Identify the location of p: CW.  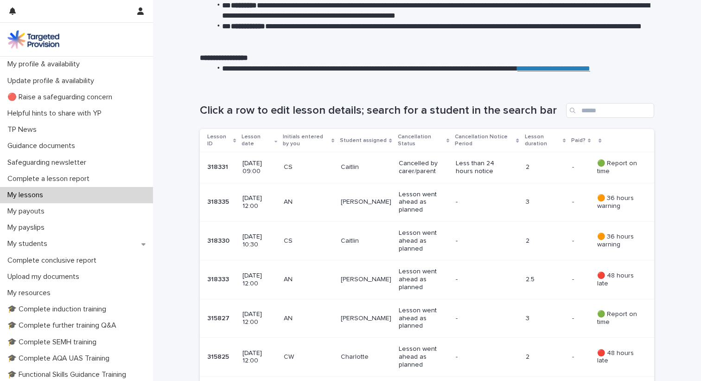
(308, 357).